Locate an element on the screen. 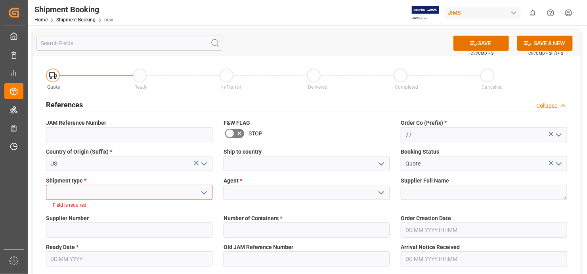  span: Country of Origin (Suffix) is located at coordinates (79, 152).